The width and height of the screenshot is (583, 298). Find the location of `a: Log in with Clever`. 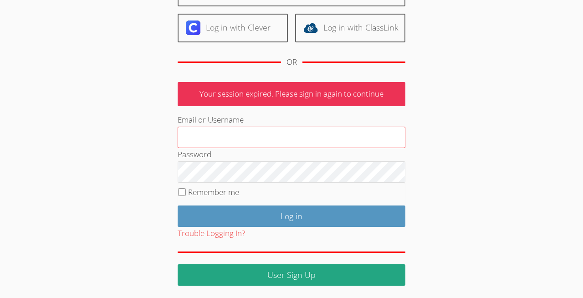

a: Log in with Clever is located at coordinates (233, 28).